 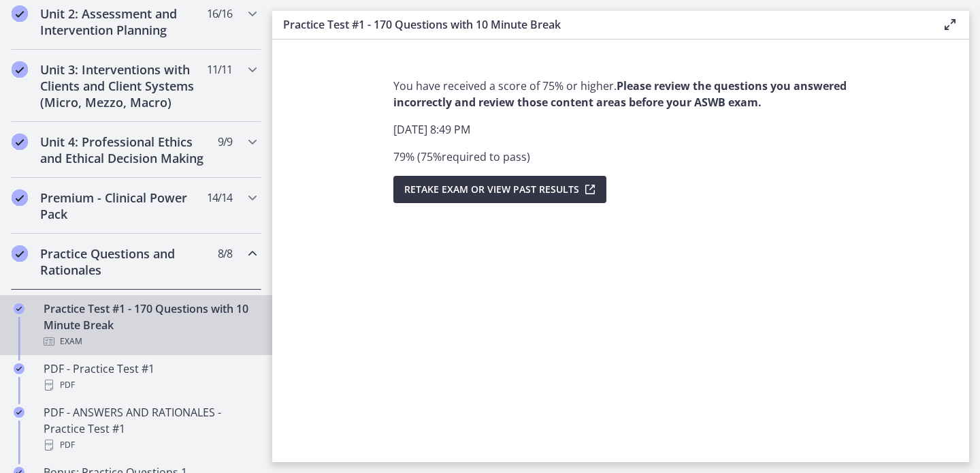 What do you see at coordinates (123, 150) in the screenshot?
I see `h2: Unit 4: Professional Ethics and Ethical Decision Making` at bounding box center [123, 150].